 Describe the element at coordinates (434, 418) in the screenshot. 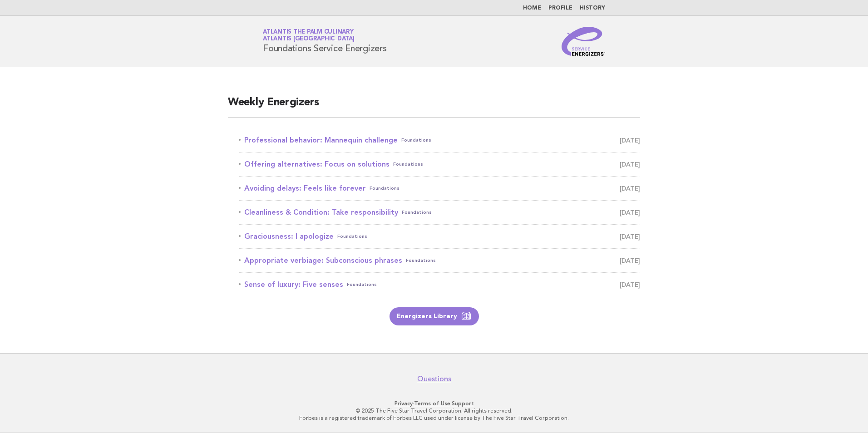

I see `p: Forbes is a registered trademark of Forbes LLC used under license by The Five Star Travel Corpora...` at that location.